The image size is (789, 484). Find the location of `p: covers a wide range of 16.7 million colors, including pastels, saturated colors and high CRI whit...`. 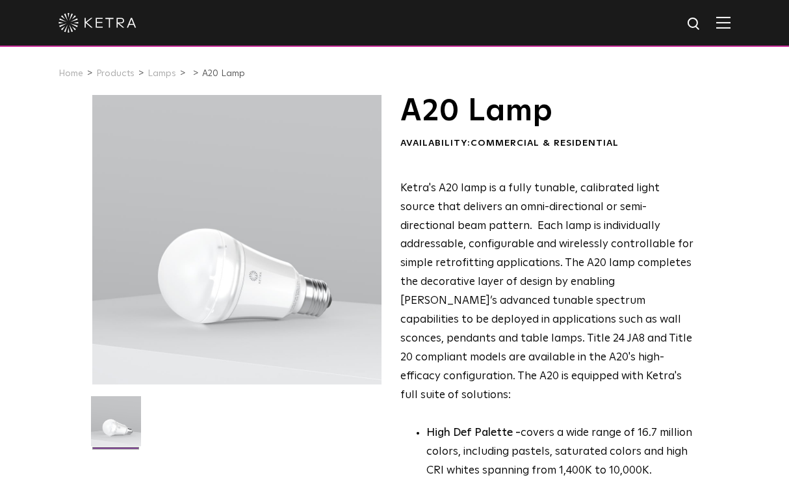

p: covers a wide range of 16.7 million colors, including pastels, saturated colors and high CRI whit... is located at coordinates (561, 452).